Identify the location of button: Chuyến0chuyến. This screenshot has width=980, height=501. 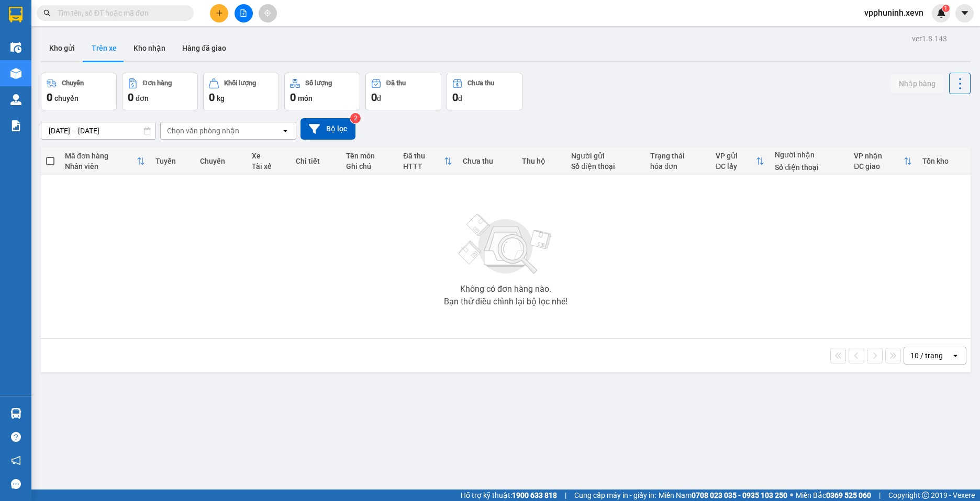
(78, 91).